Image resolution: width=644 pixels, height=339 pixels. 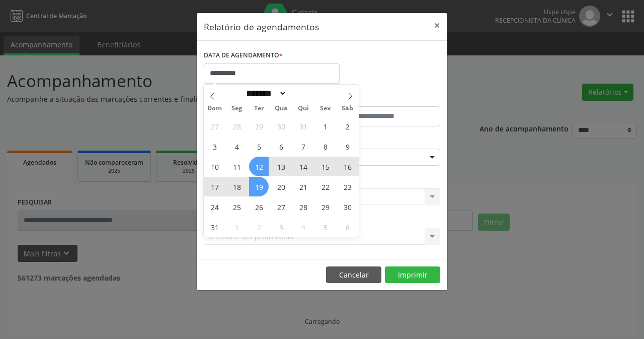 I want to click on span: Agosto 24, 2025, so click(x=214, y=207).